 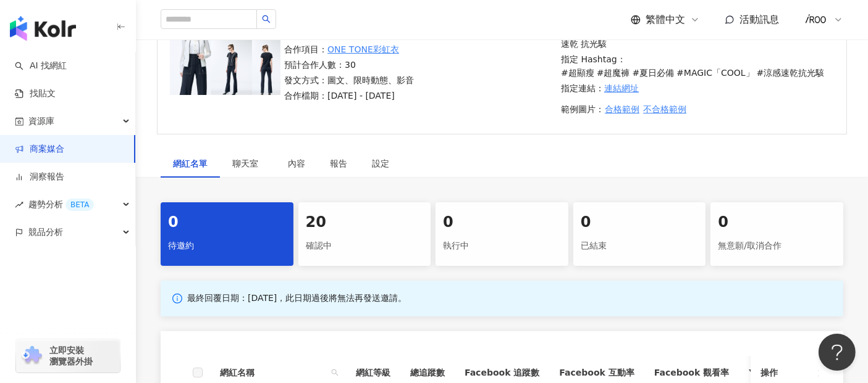 I want to click on div: 設定, so click(x=381, y=164).